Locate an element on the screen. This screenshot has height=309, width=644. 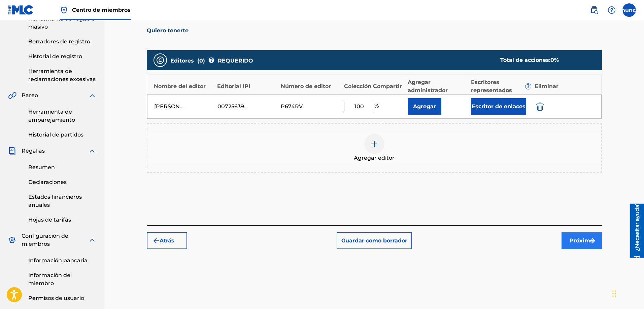
img: 12a2ab48e56ec057fbd8.svg is located at coordinates (540, 106).